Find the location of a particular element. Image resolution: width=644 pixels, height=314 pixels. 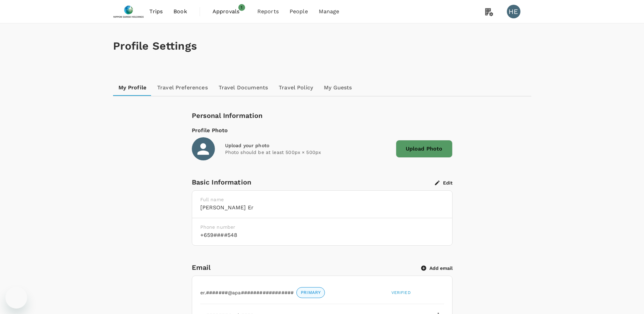

span: Book is located at coordinates (180, 12).